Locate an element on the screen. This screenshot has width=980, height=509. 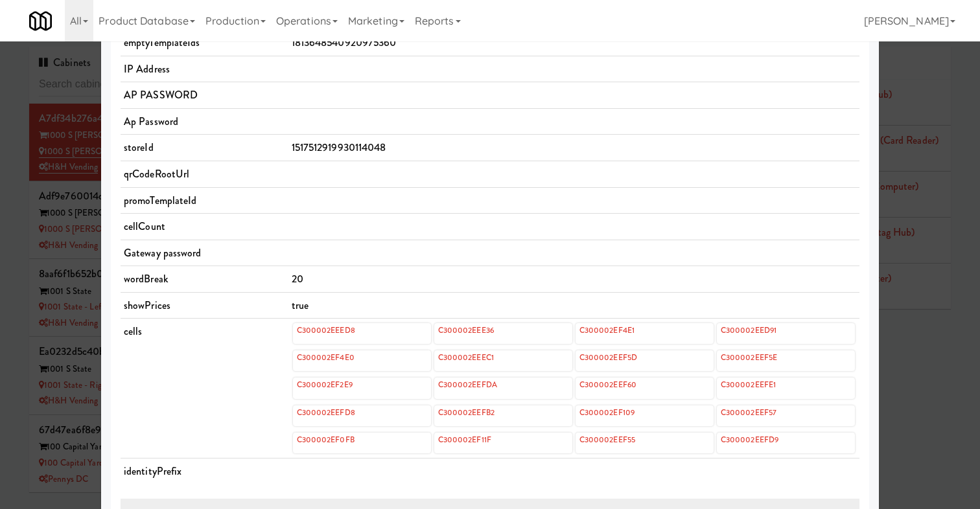
a: C300002EEF57 is located at coordinates (749, 413).